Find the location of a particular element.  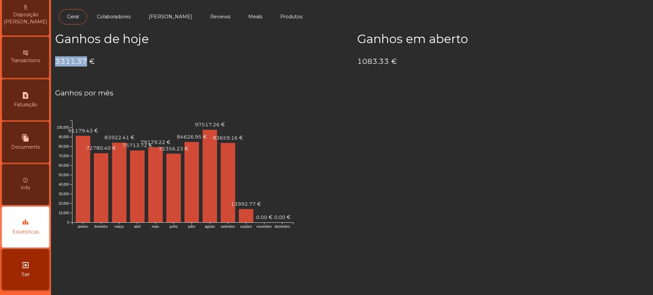

text: agosto is located at coordinates (210, 227).